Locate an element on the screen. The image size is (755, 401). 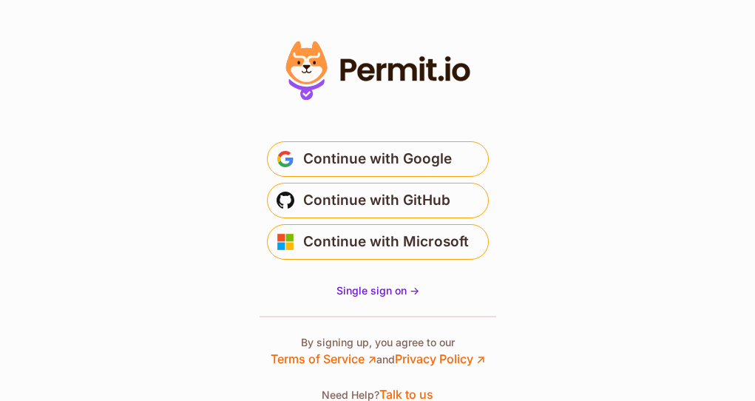
button: Continue with GitHub is located at coordinates (378, 200).